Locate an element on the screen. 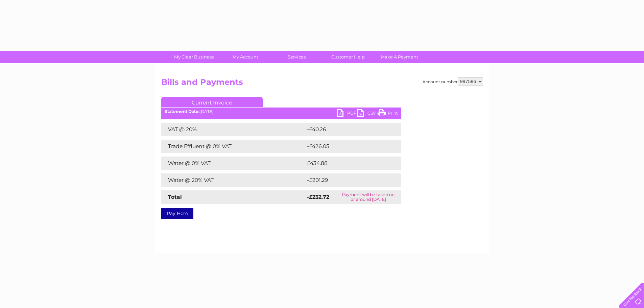 Image resolution: width=644 pixels, height=308 pixels. td: Water @ 0% VAT is located at coordinates (233, 163).